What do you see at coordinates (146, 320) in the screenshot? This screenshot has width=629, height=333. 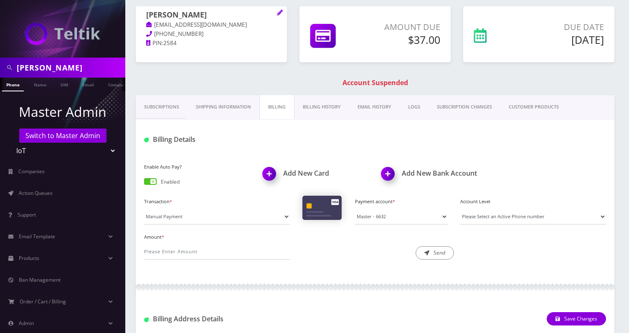 I see `img: Billing Address Detail` at bounding box center [146, 320].